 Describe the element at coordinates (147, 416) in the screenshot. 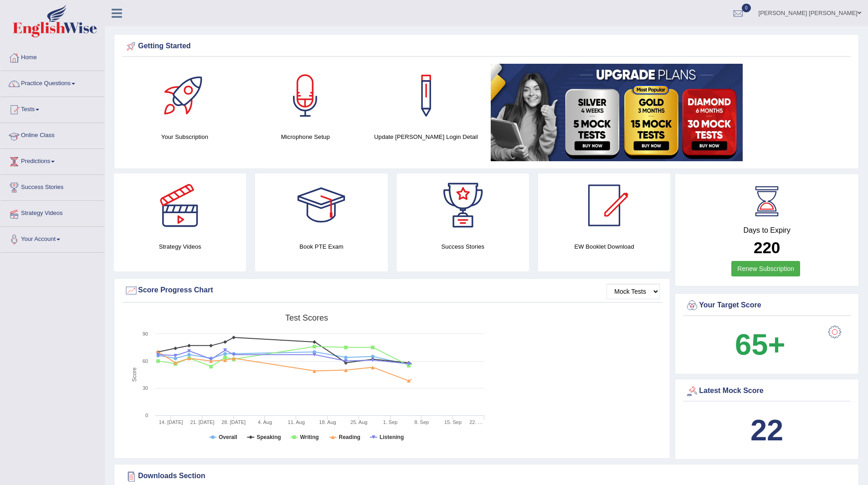

I see `text: 0` at that location.